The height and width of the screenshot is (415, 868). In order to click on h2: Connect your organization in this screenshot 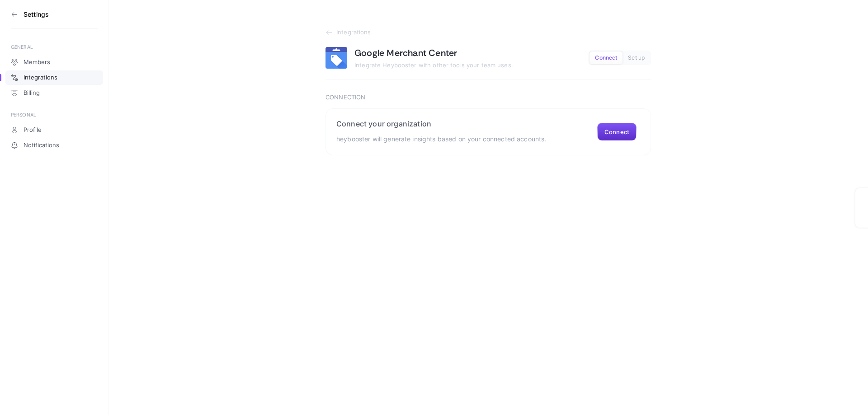, I will do `click(441, 124)`.